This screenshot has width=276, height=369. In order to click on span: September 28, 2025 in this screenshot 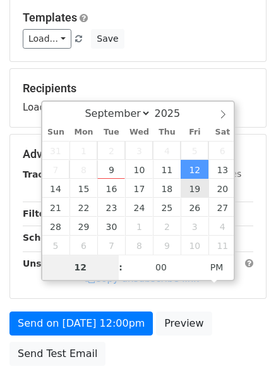, I will do `click(56, 226)`.